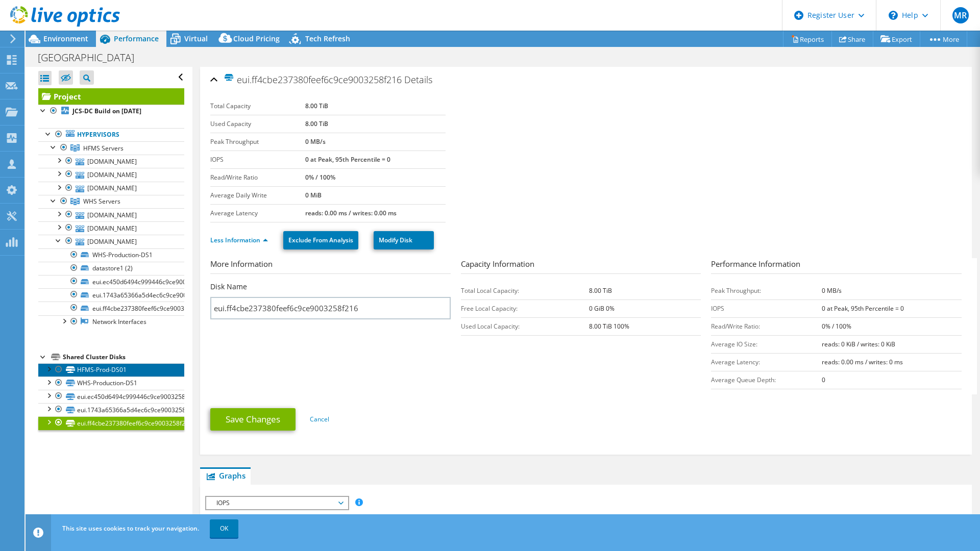  Describe the element at coordinates (766, 290) in the screenshot. I see `td: Peak Throughput:` at that location.